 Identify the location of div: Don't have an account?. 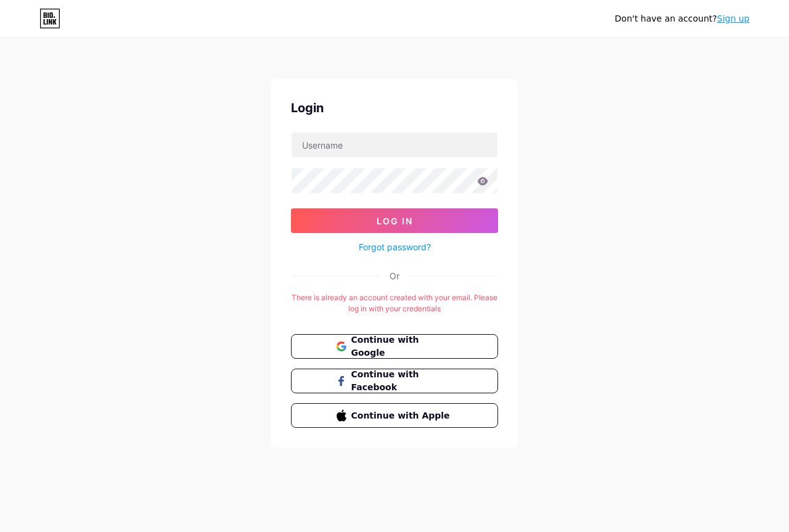
(681, 19).